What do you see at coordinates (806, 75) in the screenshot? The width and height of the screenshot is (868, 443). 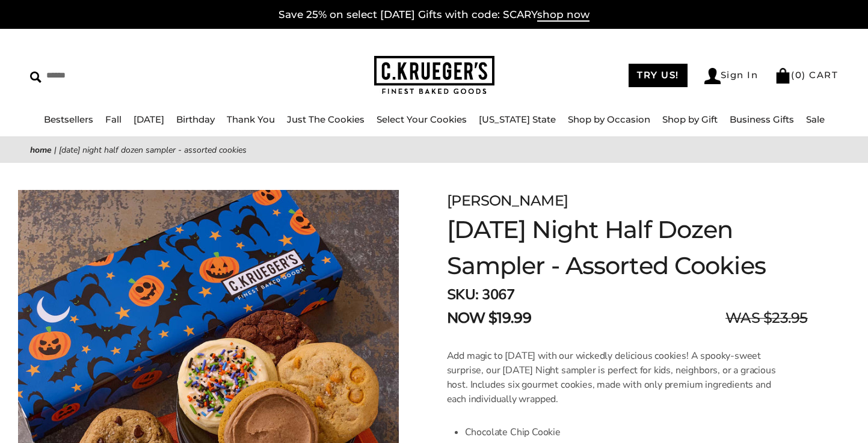 I see `a: (0) CART` at bounding box center [806, 75].